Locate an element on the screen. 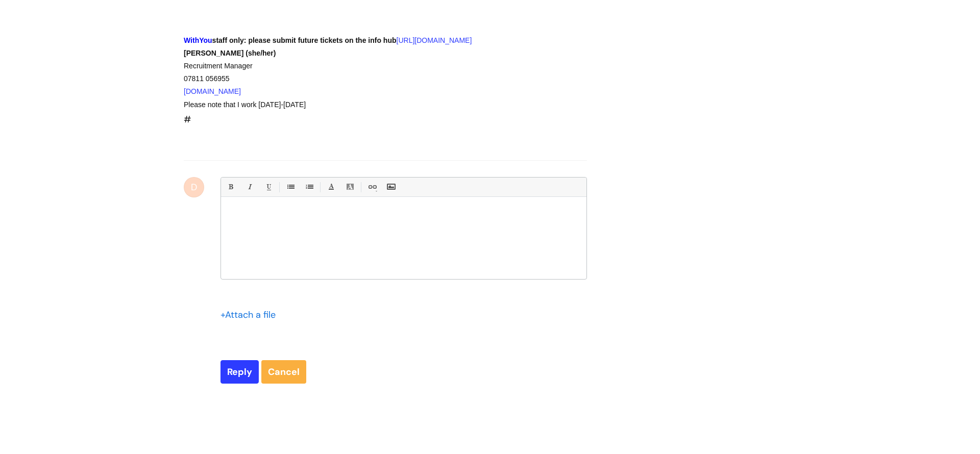  div: Attach a file is located at coordinates (251, 315).